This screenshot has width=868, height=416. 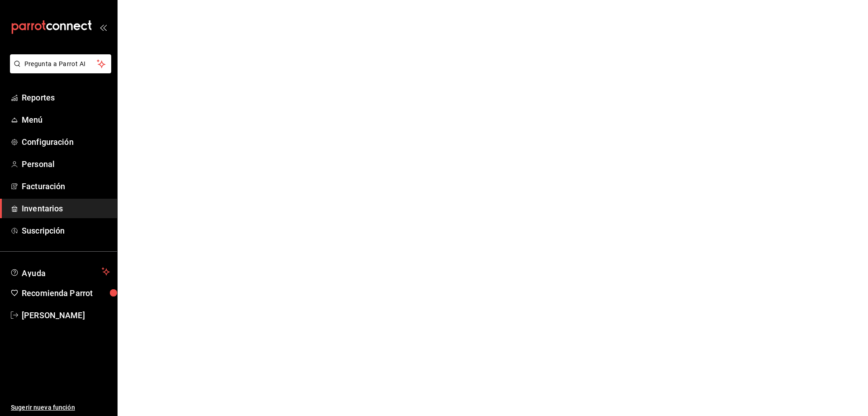 I want to click on span: Reportes, so click(x=66, y=97).